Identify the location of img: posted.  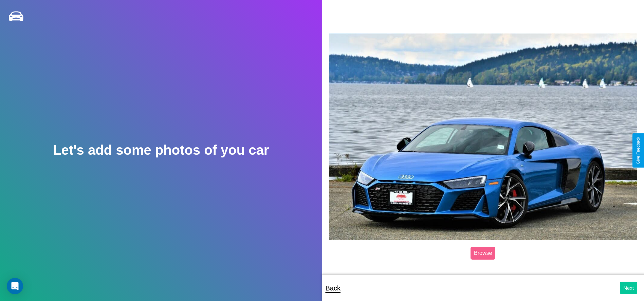
(483, 137).